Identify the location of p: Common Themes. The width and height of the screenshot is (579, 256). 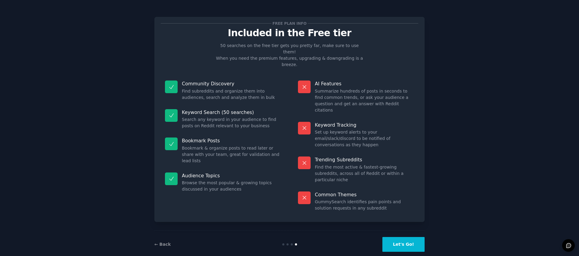
(364, 195).